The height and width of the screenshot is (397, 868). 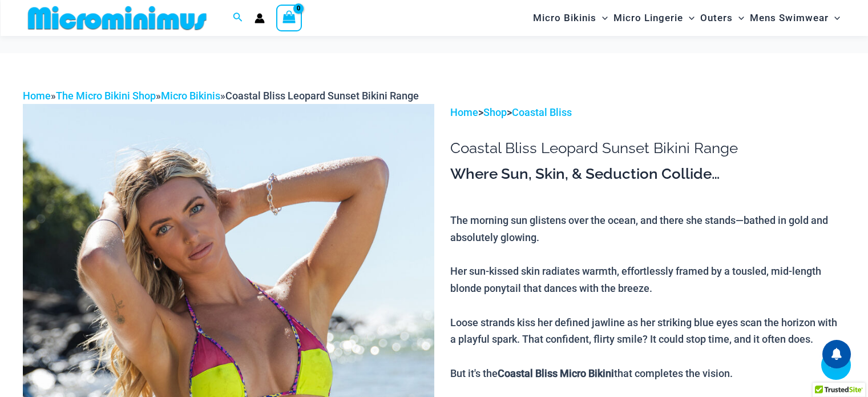 What do you see at coordinates (654, 18) in the screenshot?
I see `a: Micro LingerieMenu ToggleMenu Toggle` at bounding box center [654, 18].